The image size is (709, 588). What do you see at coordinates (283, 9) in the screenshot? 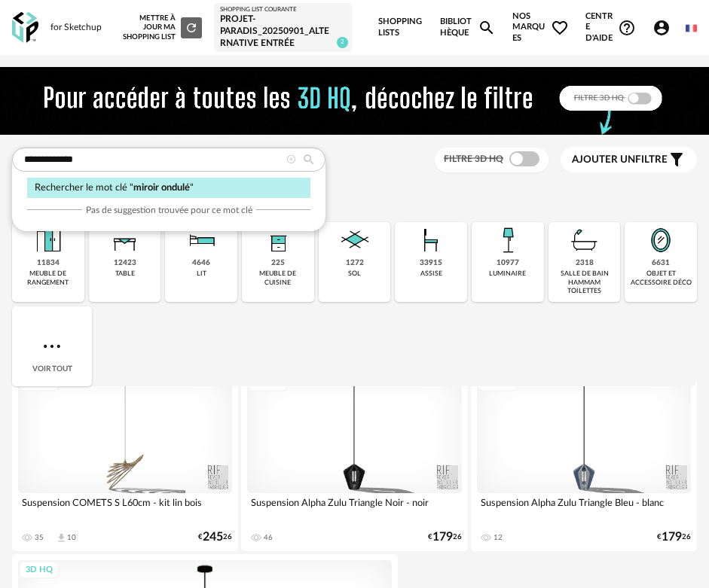
I see `div: Shopping List courante` at bounding box center [283, 9].